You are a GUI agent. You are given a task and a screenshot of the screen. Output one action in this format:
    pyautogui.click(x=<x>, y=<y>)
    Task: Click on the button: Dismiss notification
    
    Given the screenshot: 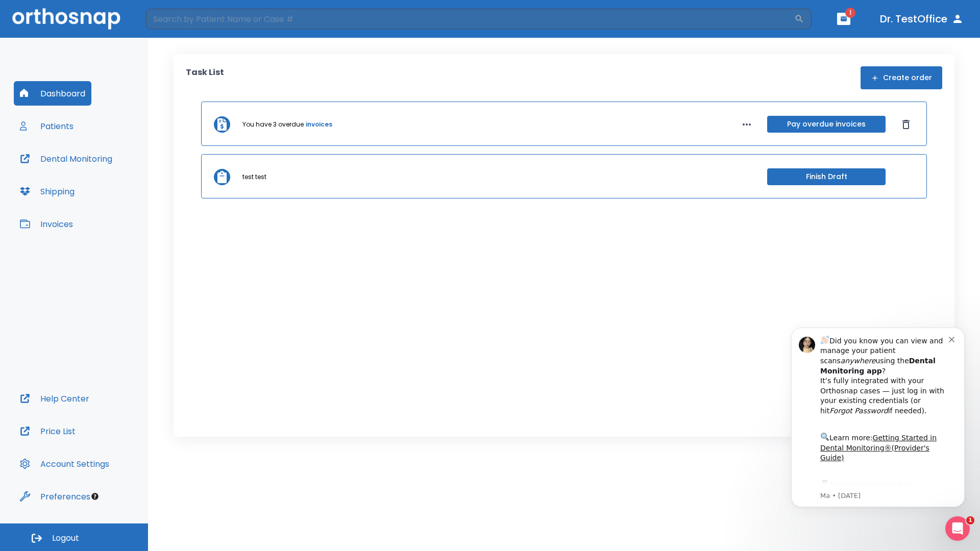 What is the action you would take?
    pyautogui.click(x=177, y=26)
    